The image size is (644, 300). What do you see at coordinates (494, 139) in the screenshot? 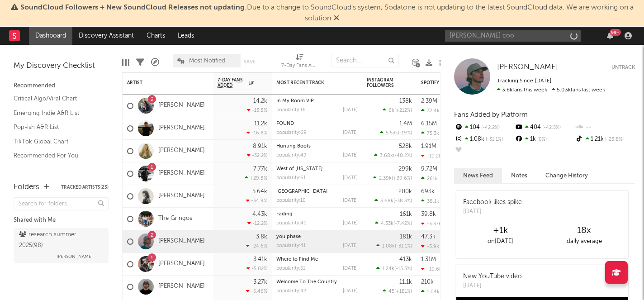
I see `span: -31.1 %` at bounding box center [494, 139].